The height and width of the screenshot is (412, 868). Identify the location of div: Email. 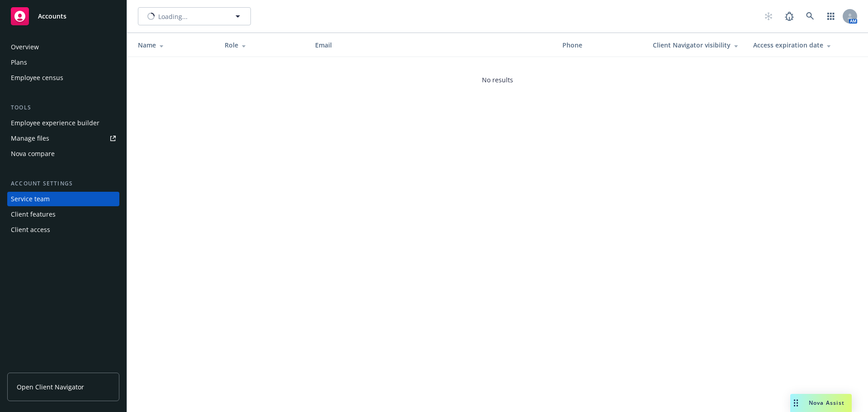
(431, 45).